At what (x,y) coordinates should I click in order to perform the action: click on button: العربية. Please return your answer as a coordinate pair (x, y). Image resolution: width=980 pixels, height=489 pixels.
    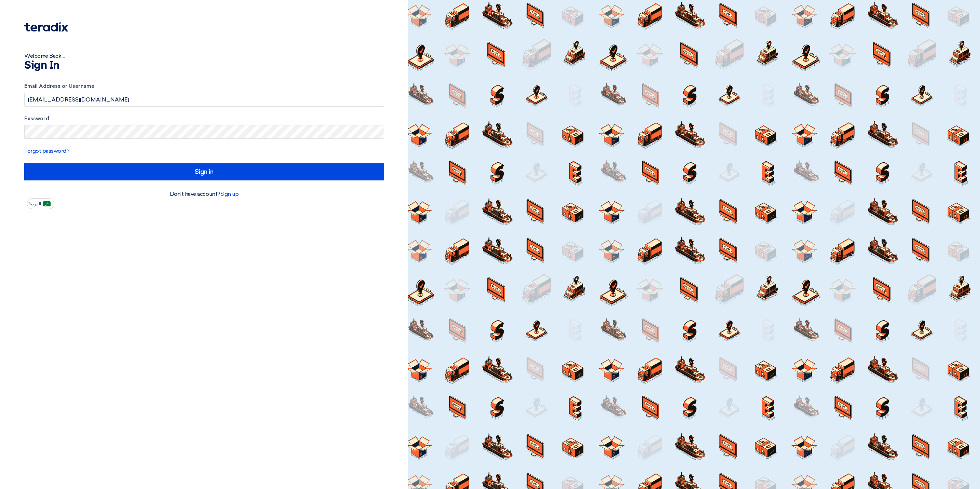
    Looking at the image, I should click on (40, 204).